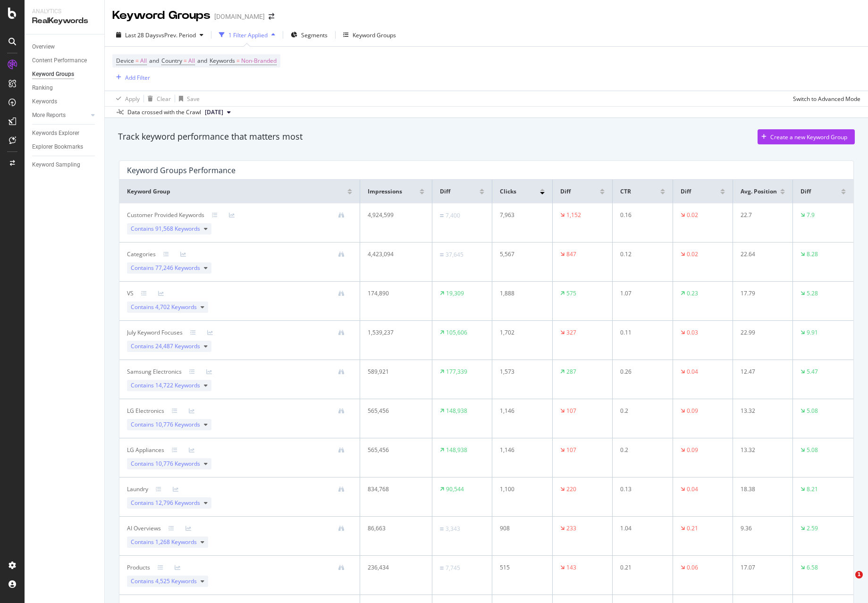  Describe the element at coordinates (146, 451) in the screenshot. I see `div: LG Appliances` at that location.